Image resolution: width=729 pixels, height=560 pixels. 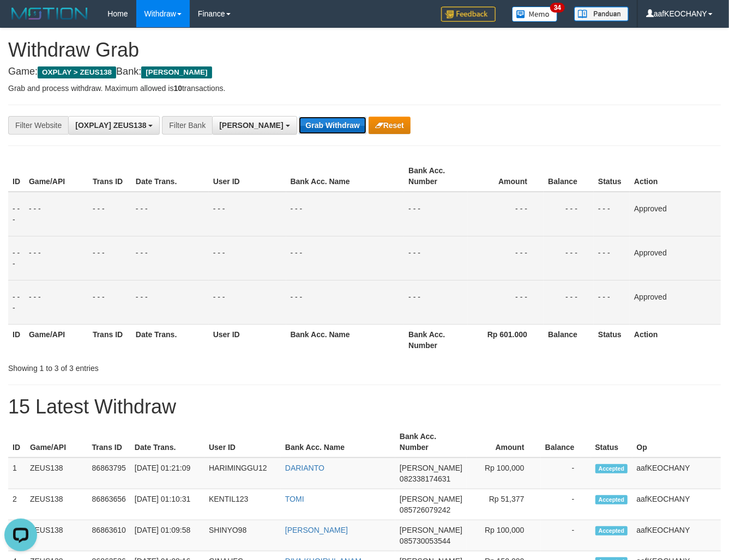 I want to click on td: HARIMINGGU12, so click(x=243, y=474).